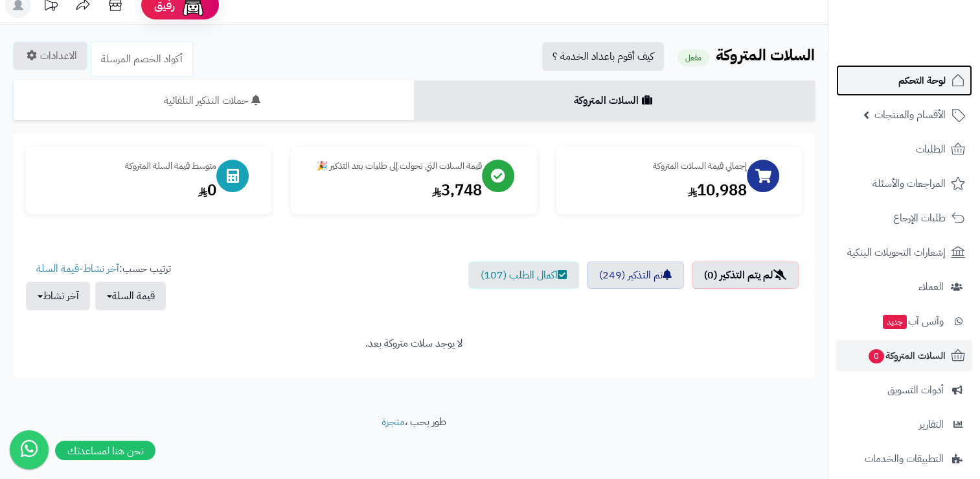  What do you see at coordinates (904, 424) in the screenshot?
I see `a: التقارير` at bounding box center [904, 424].